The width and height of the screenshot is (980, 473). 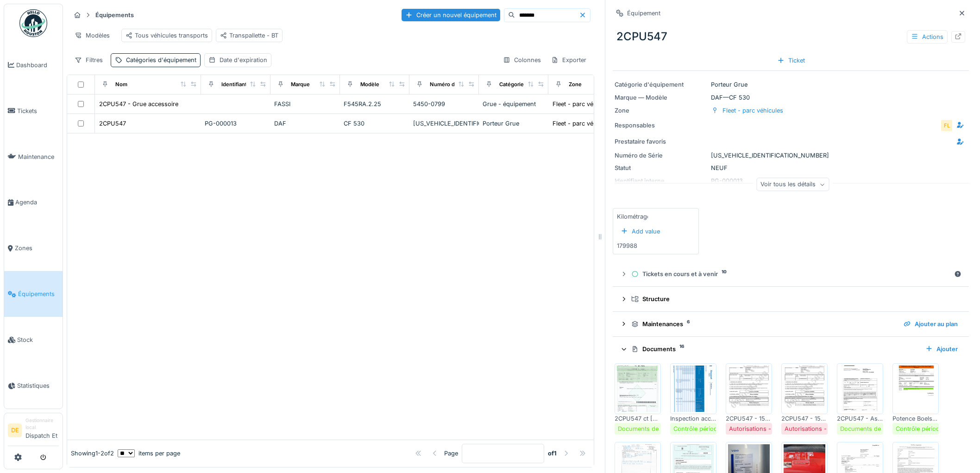 What do you see at coordinates (92, 453) in the screenshot?
I see `div: Showing 1 - 2 of 2` at bounding box center [92, 453].